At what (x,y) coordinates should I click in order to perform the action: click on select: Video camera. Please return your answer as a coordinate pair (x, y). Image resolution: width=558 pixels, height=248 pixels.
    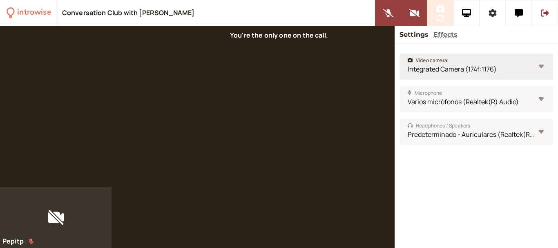
    Looking at the image, I should click on (476, 67).